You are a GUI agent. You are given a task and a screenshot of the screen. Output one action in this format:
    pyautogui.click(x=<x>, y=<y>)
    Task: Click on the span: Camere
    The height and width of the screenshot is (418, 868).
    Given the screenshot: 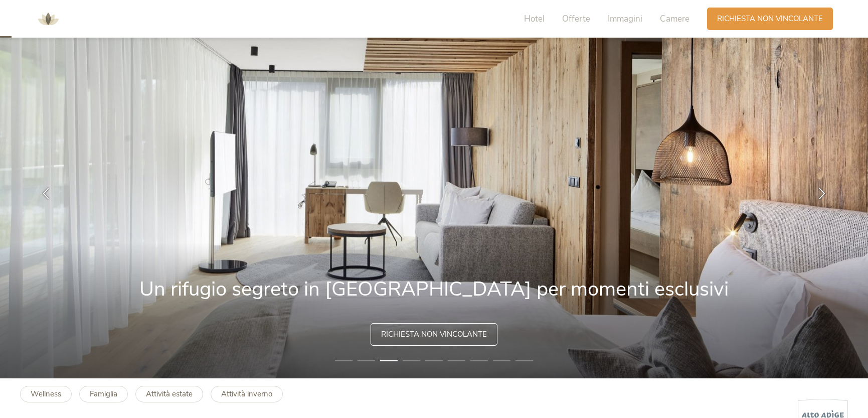 What is the action you would take?
    pyautogui.click(x=674, y=19)
    